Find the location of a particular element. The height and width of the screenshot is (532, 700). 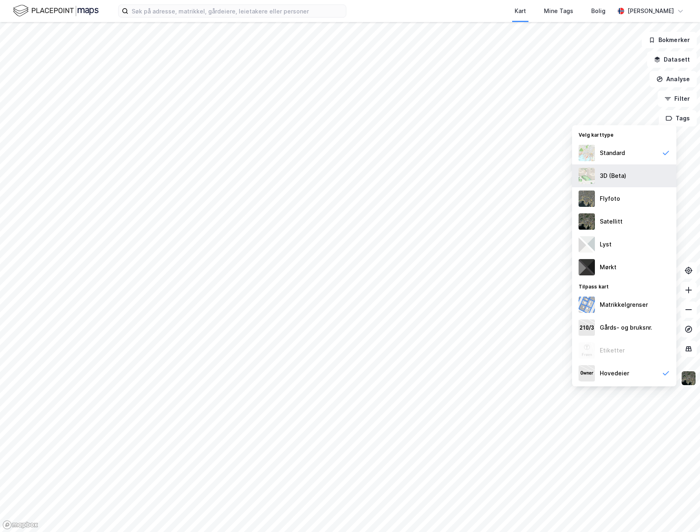

button: Filter is located at coordinates (678, 99).